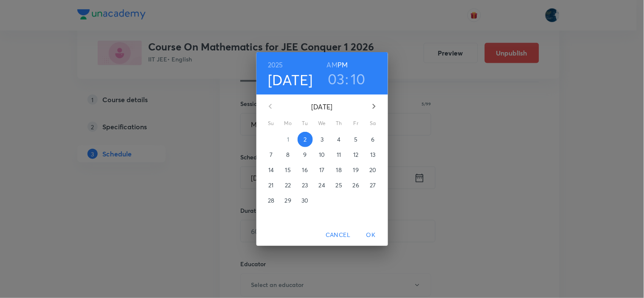 The width and height of the screenshot is (644, 298). Describe the element at coordinates (271, 170) in the screenshot. I see `button: 14` at that location.